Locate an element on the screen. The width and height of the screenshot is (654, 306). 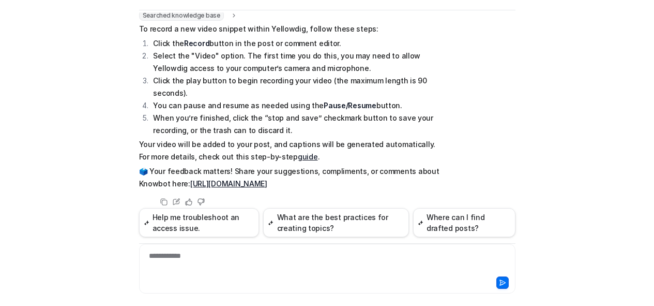
button: Help me troubleshoot an access issue. is located at coordinates (199, 222).